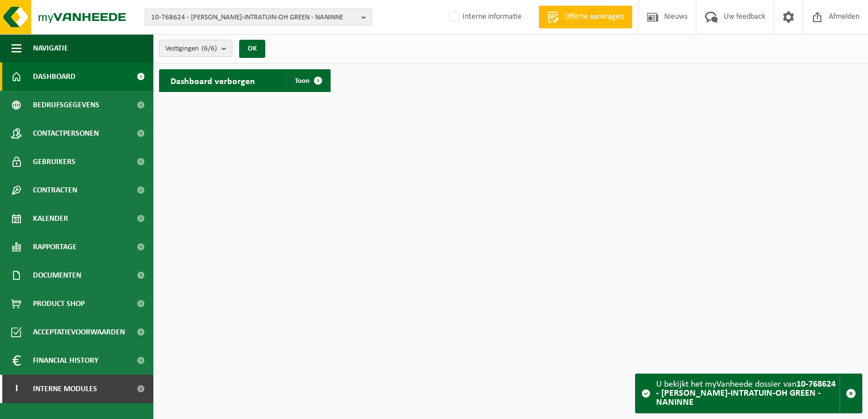 The width and height of the screenshot is (868, 419). Describe the element at coordinates (59, 304) in the screenshot. I see `span: Product Shop` at that location.